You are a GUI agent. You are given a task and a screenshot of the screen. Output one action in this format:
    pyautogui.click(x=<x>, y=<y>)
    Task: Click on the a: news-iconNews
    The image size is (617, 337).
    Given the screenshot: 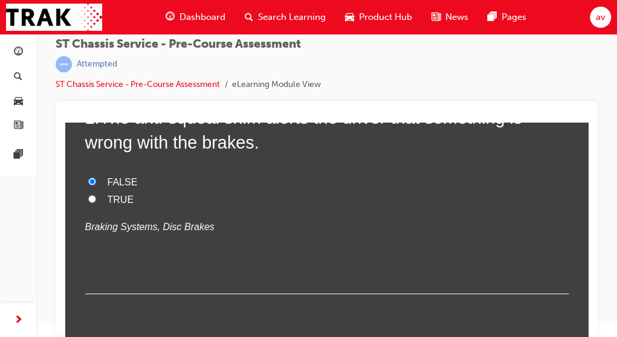 What is the action you would take?
    pyautogui.click(x=449, y=17)
    